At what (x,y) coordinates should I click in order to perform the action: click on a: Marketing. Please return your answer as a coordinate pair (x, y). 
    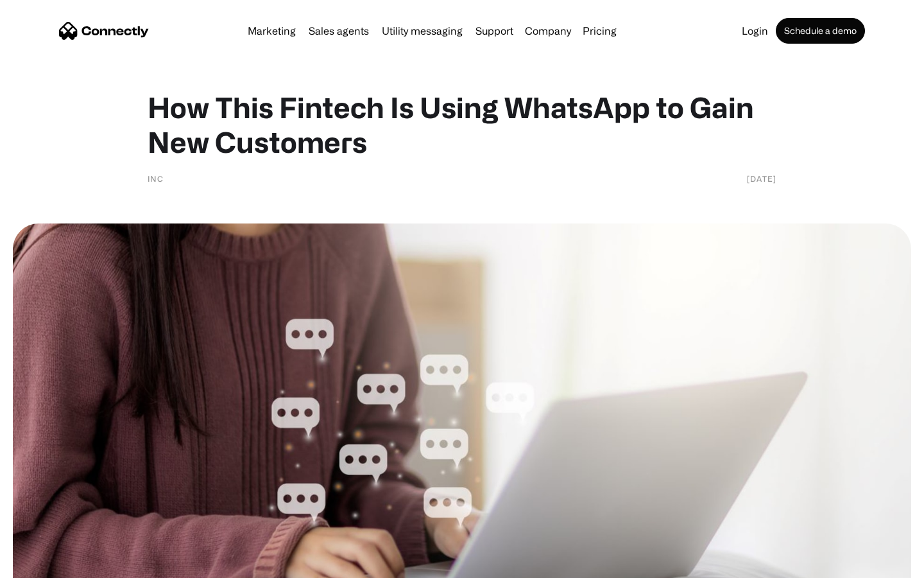
    Looking at the image, I should click on (271, 31).